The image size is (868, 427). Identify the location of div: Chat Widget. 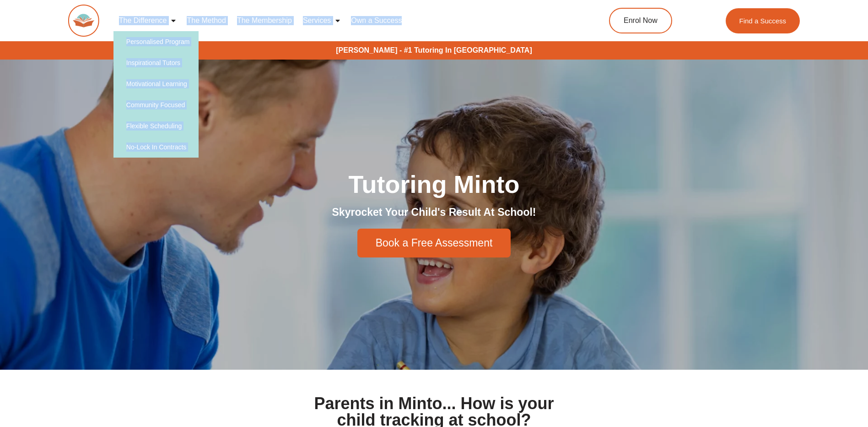
(792, 375).